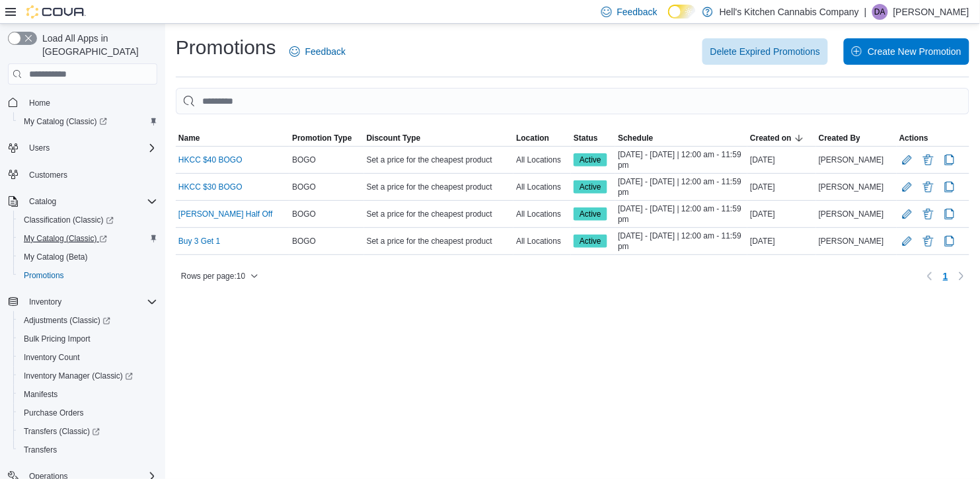 Image resolution: width=980 pixels, height=479 pixels. What do you see at coordinates (88, 413) in the screenshot?
I see `button: Purchase Orders` at bounding box center [88, 413].